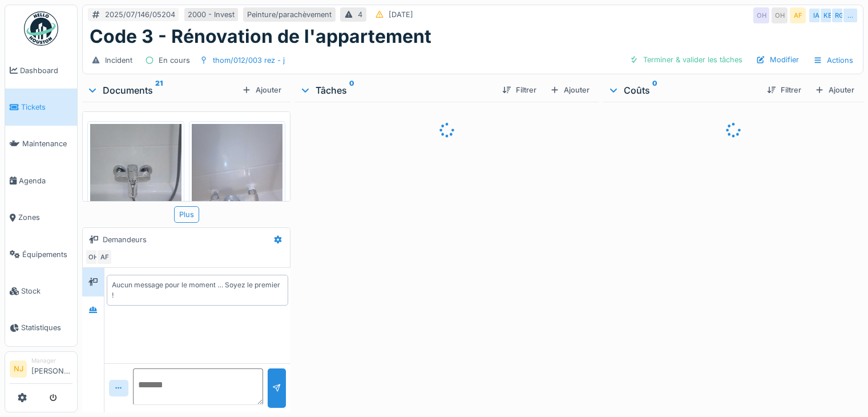 The width and height of the screenshot is (868, 417). I want to click on li: NJ, so click(18, 369).